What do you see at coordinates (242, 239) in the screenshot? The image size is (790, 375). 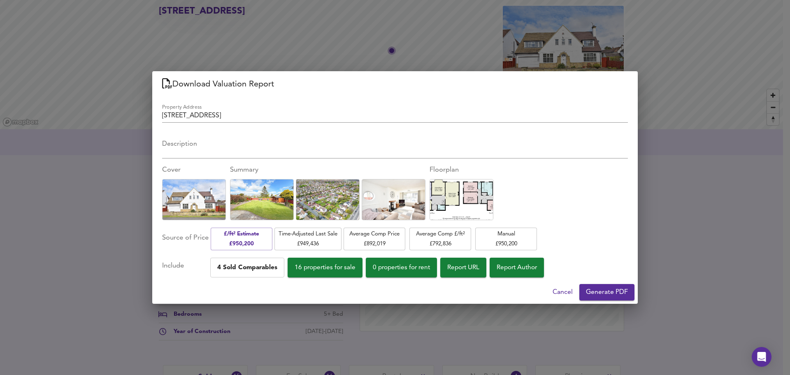 I see `button: £/ft² Estimate£950,200` at bounding box center [242, 239].